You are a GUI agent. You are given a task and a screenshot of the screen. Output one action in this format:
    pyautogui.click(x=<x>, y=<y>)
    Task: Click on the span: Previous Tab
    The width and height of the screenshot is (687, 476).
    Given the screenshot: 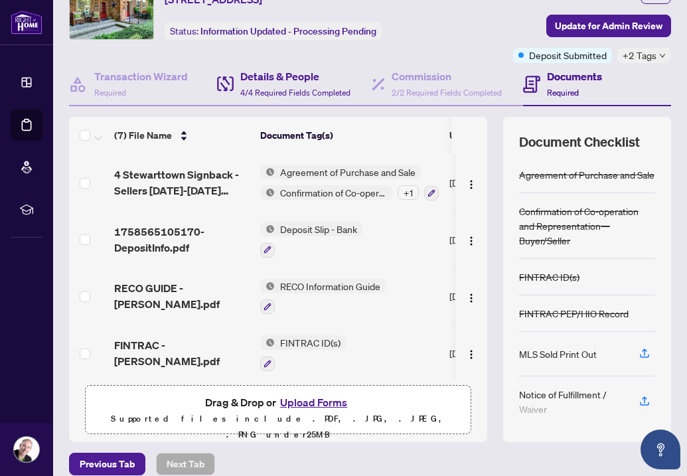 What is the action you would take?
    pyautogui.click(x=107, y=464)
    